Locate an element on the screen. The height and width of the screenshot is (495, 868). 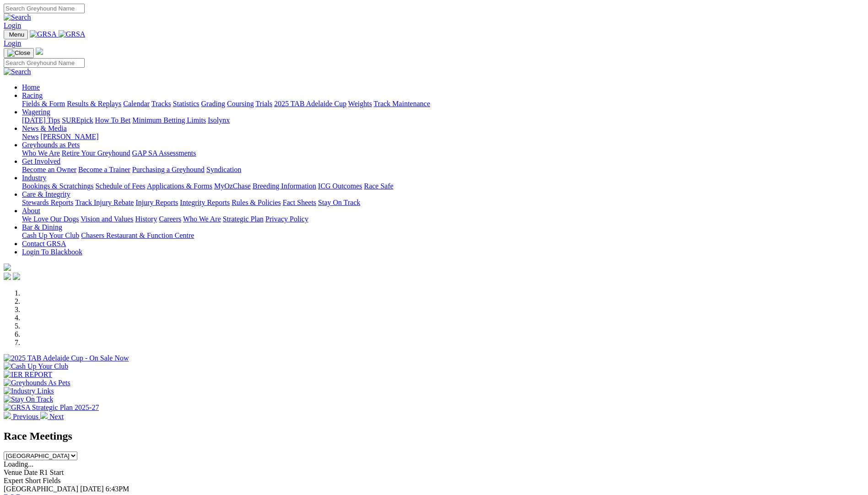
a: How To Bet is located at coordinates (113, 120).